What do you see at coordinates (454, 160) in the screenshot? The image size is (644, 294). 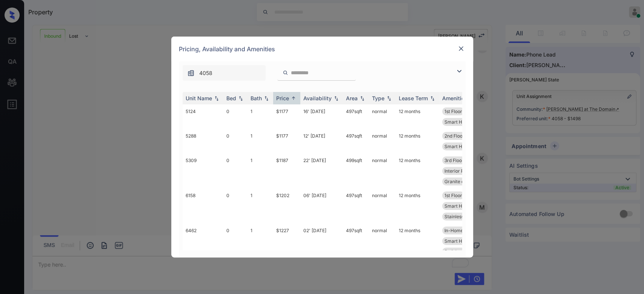 I see `span: 3rd Floor` at bounding box center [454, 160].